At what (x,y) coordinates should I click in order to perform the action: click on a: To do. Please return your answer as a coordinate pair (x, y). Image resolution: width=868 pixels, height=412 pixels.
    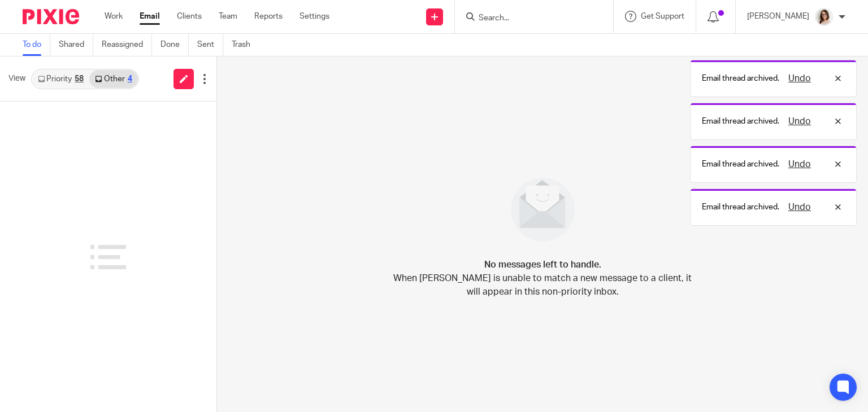
    Looking at the image, I should click on (36, 44).